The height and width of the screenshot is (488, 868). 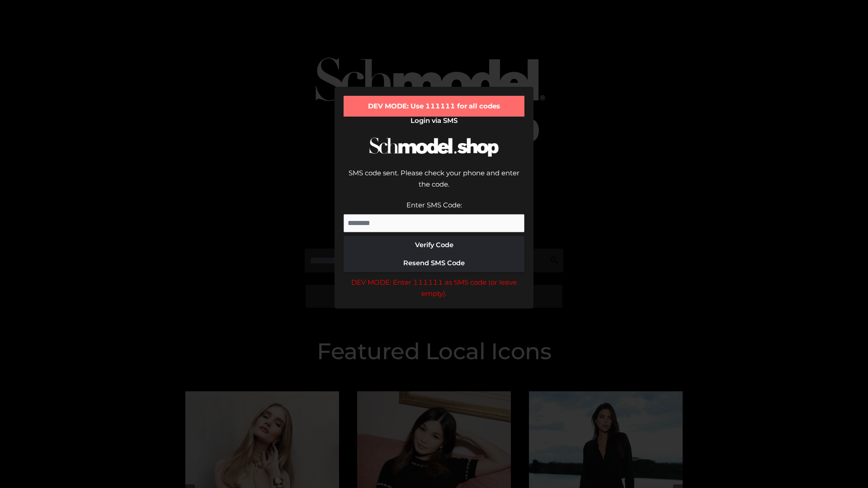 I want to click on div: SMS code sent. Please check your phone and enter the code., so click(x=434, y=183).